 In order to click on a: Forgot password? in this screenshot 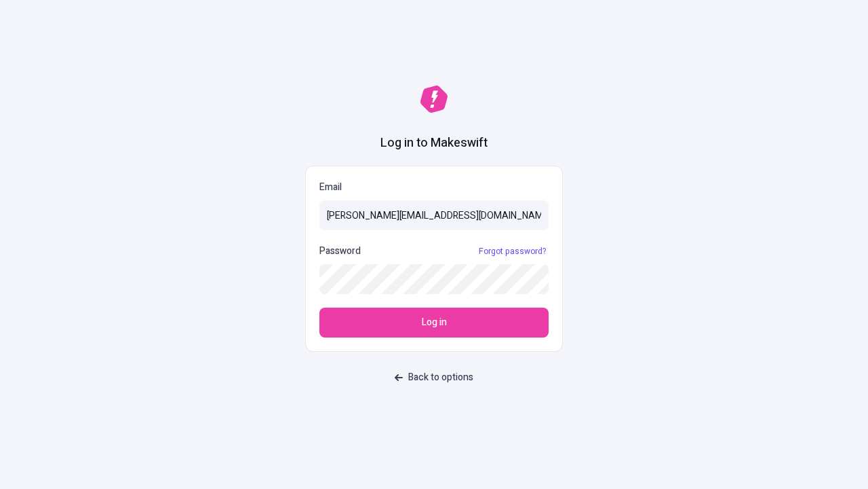, I will do `click(512, 251)`.